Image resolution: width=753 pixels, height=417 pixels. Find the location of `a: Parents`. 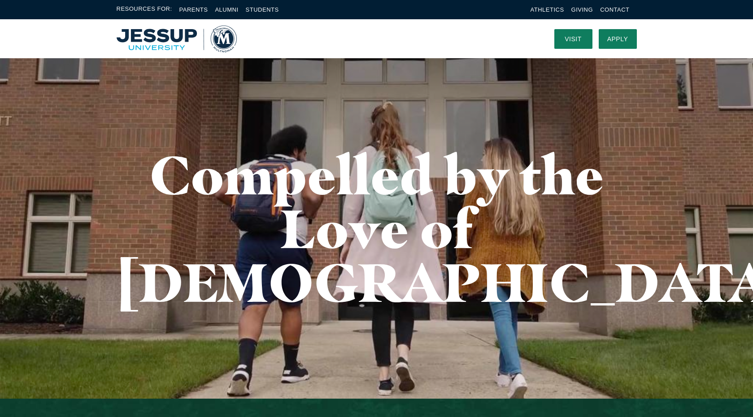

a: Parents is located at coordinates (194, 9).